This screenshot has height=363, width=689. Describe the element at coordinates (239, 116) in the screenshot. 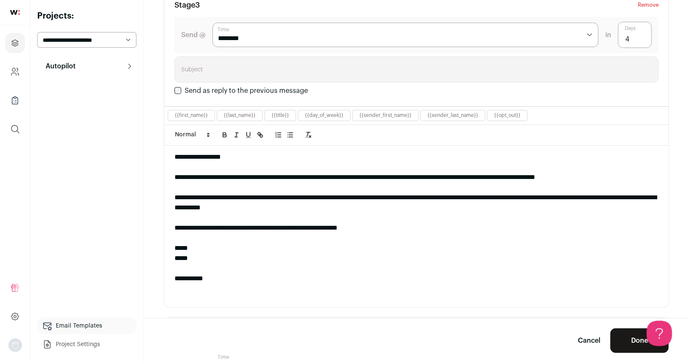

I see `button: {{last_name}}` at that location.